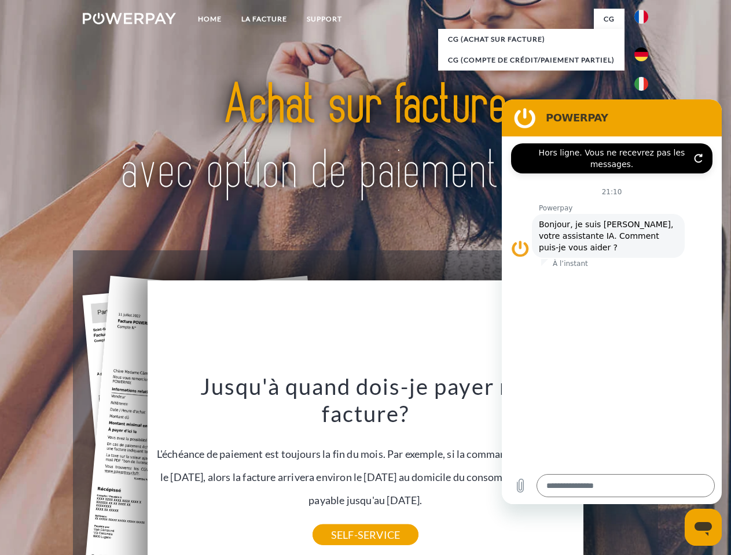 The image size is (731, 555). Describe the element at coordinates (531, 60) in the screenshot. I see `a: CG (Compte de crédit/paiement partiel)` at that location.